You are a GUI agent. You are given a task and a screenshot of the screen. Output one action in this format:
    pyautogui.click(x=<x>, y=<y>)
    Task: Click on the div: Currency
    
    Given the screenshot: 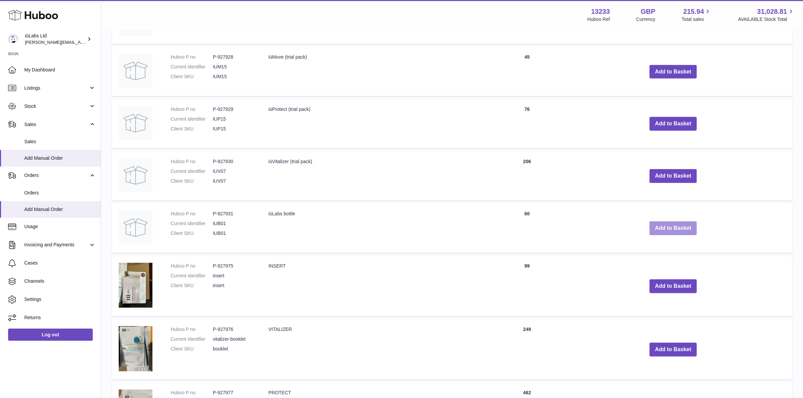 What is the action you would take?
    pyautogui.click(x=646, y=19)
    